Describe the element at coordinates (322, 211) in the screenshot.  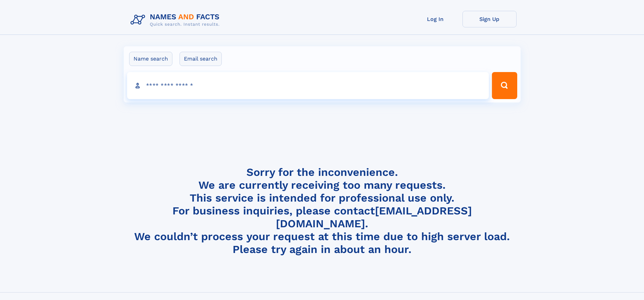
I see `h4: Sorry for the inconvenience. We are currently receiving too many requests. This service is intend...` at that location.